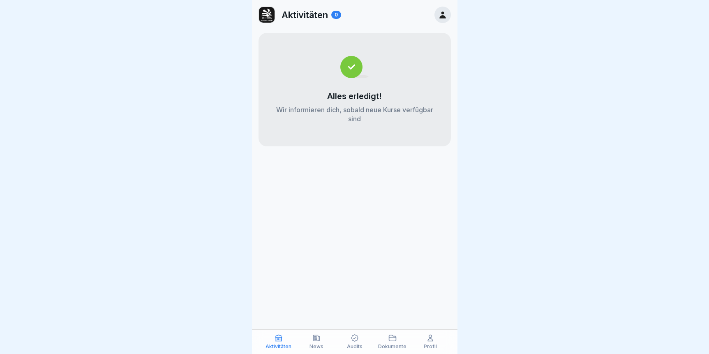 This screenshot has height=354, width=709. I want to click on p: Wir informieren dich, sobald neue Kurse verfügbar sind, so click(355, 114).